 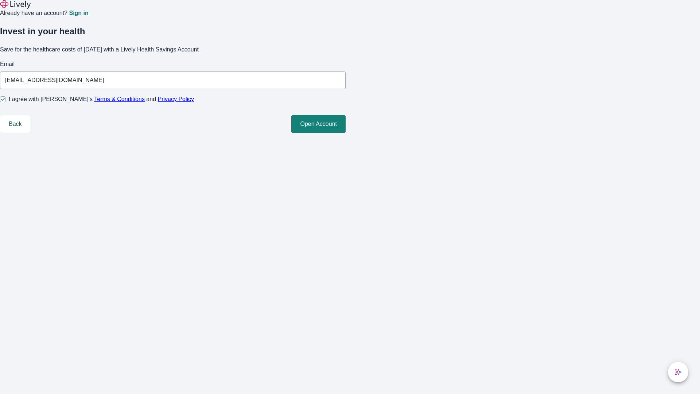 I want to click on a: Sign in, so click(x=78, y=13).